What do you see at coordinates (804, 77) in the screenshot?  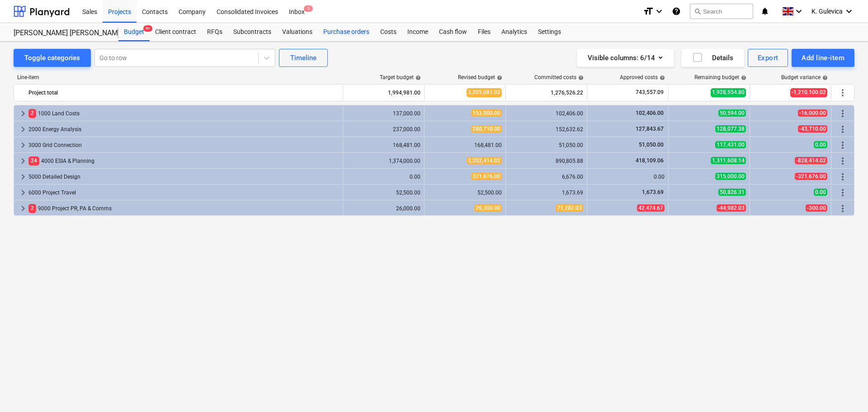 I see `div: Budget variance` at bounding box center [804, 77].